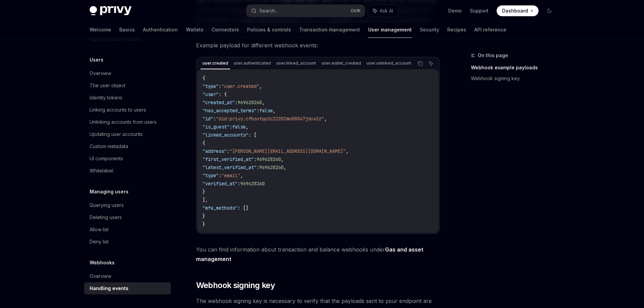 This screenshot has height=308, width=644. What do you see at coordinates (516, 68) in the screenshot?
I see `a: Webhook example payloads` at bounding box center [516, 68].